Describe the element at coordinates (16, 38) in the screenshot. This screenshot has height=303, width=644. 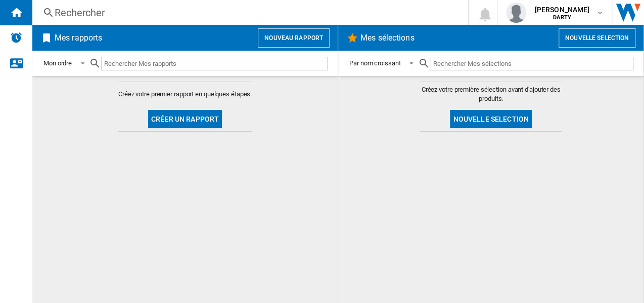
I see `img: alerts-logo.svg` at that location.